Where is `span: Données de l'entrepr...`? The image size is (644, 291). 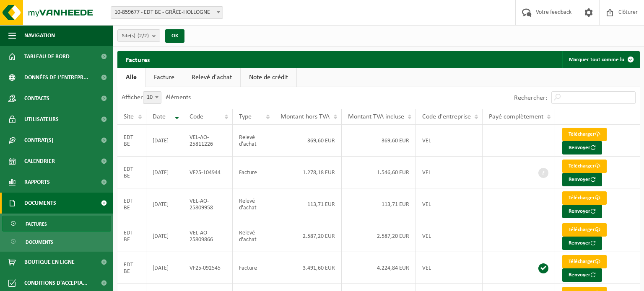
span: Données de l'entrepr... is located at coordinates (56, 77).